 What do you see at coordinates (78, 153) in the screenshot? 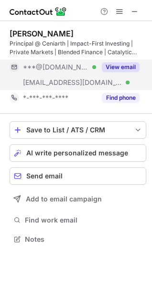
I see `button: AI write personalized message` at bounding box center [78, 153].